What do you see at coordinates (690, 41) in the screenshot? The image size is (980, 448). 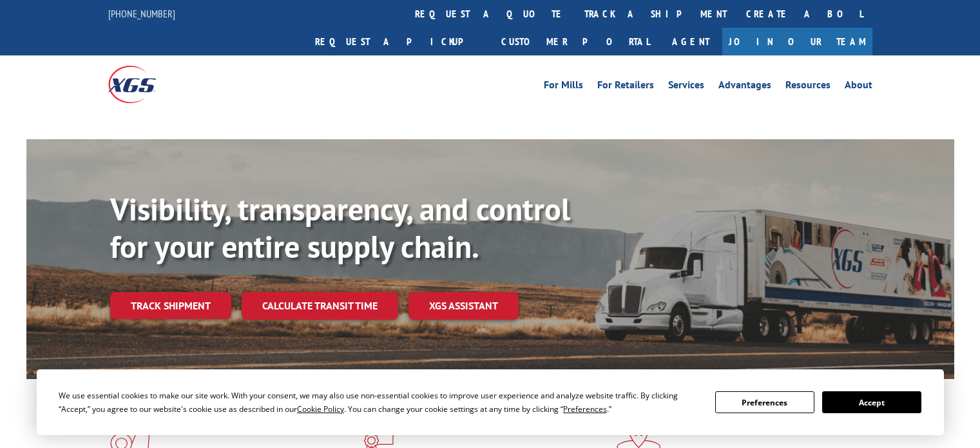 I see `a: Agent` at bounding box center [690, 41].